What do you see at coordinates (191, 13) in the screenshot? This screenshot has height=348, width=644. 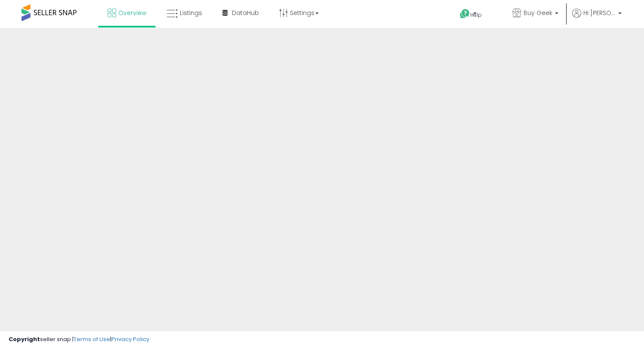 I see `span: Listings` at bounding box center [191, 13].